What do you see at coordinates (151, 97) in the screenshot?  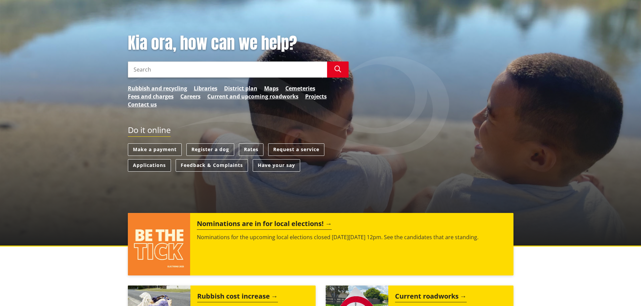 I see `a: Fees and charges` at bounding box center [151, 97].